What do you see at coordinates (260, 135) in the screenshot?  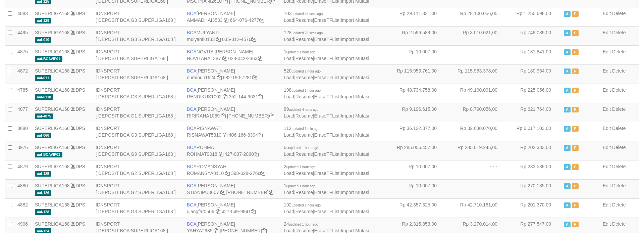 I see `a: Copy 4061668394 to clipboard` at bounding box center [260, 135].